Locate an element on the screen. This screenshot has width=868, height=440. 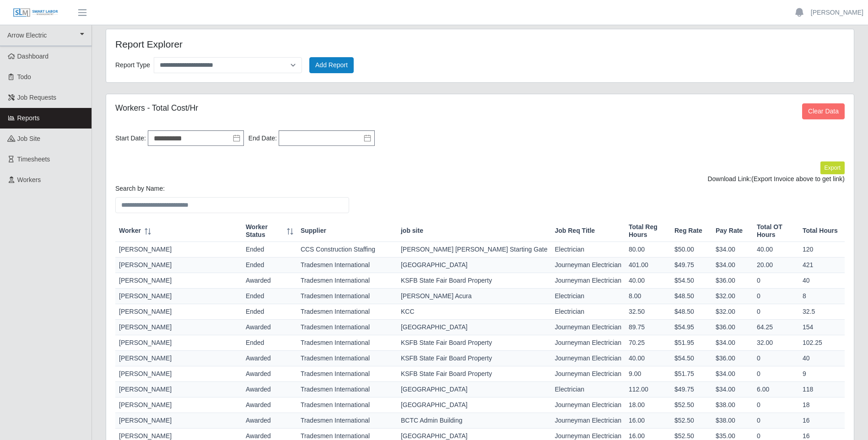
span: Worker is located at coordinates (130, 231).